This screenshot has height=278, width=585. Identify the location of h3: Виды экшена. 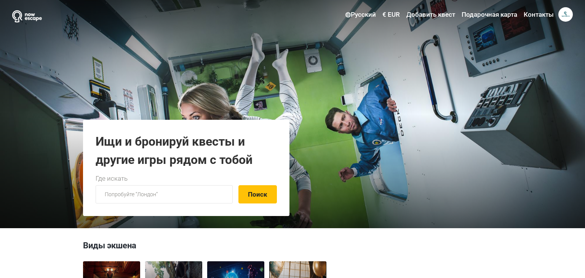
(292, 248).